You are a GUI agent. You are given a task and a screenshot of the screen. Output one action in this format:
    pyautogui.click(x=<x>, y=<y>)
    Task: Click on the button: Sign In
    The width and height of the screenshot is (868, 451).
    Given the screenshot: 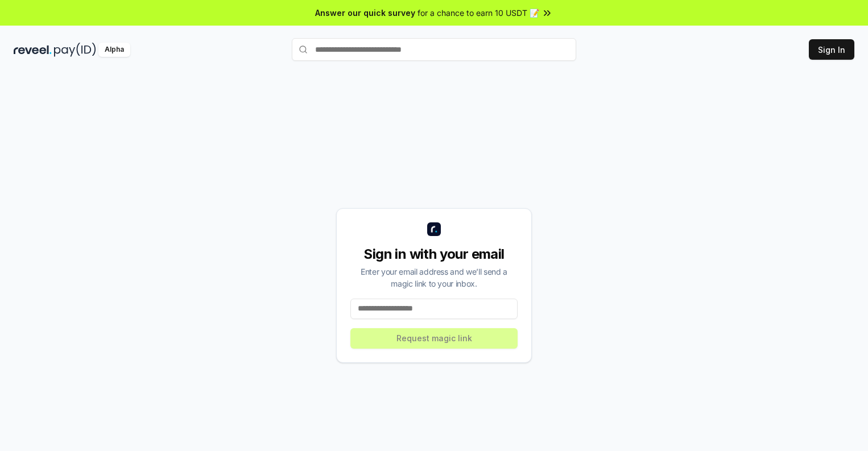 What is the action you would take?
    pyautogui.click(x=832, y=49)
    